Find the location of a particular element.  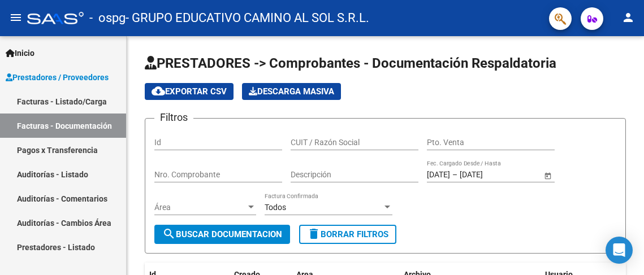

span: PRESTADORES -> Comprobantes - Documentación Respaldatoria is located at coordinates (350, 63).